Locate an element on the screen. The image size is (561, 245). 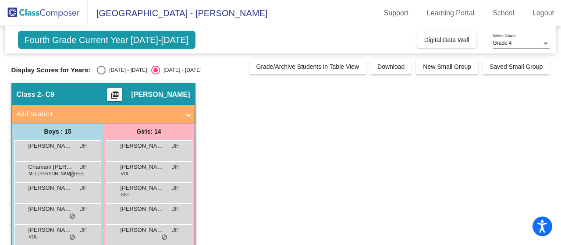
span: Download is located at coordinates (391, 67).